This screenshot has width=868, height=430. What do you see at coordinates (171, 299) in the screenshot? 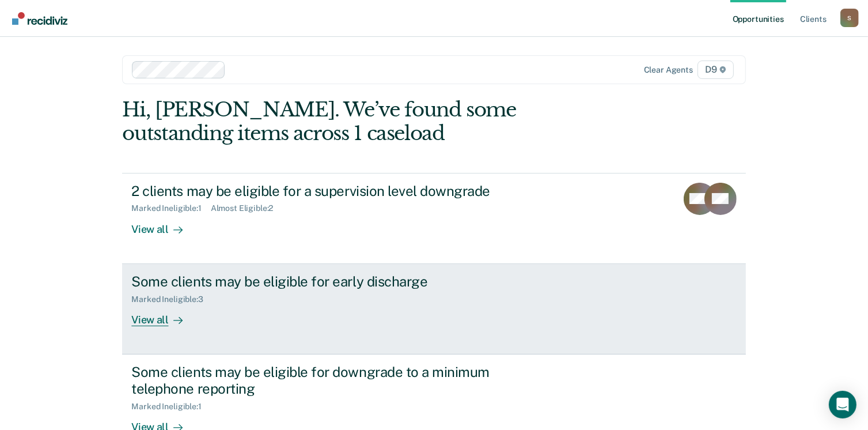
I see `div: Marked Ineligible : 3` at bounding box center [171, 299].